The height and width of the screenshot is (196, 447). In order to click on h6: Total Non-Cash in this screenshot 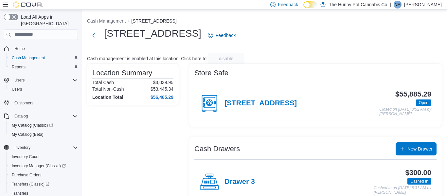, I will do `click(108, 89)`.